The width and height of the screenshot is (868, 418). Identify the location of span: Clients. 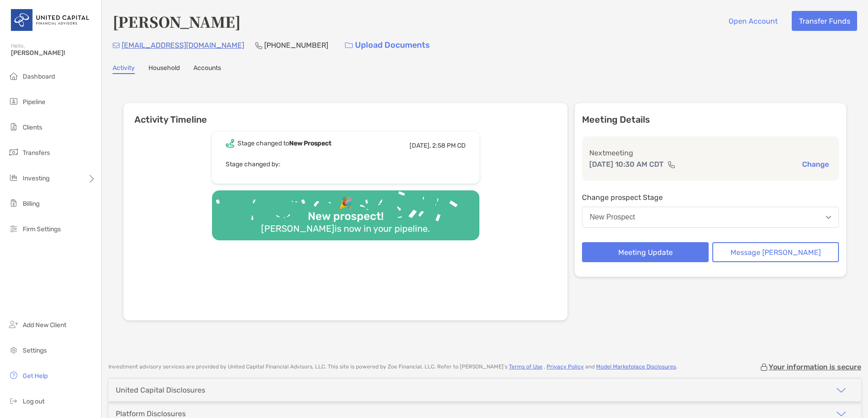
(32, 127).